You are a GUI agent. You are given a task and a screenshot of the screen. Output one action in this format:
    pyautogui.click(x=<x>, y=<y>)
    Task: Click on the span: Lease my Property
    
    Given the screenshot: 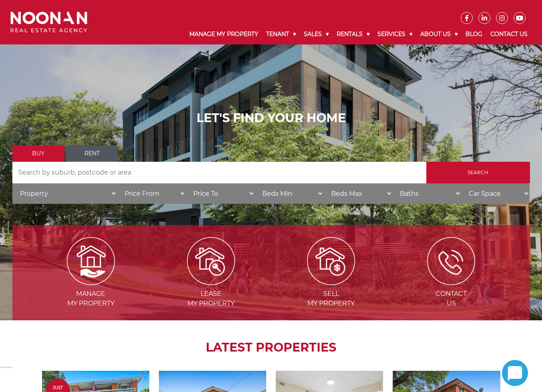 What is the action you would take?
    pyautogui.click(x=211, y=298)
    